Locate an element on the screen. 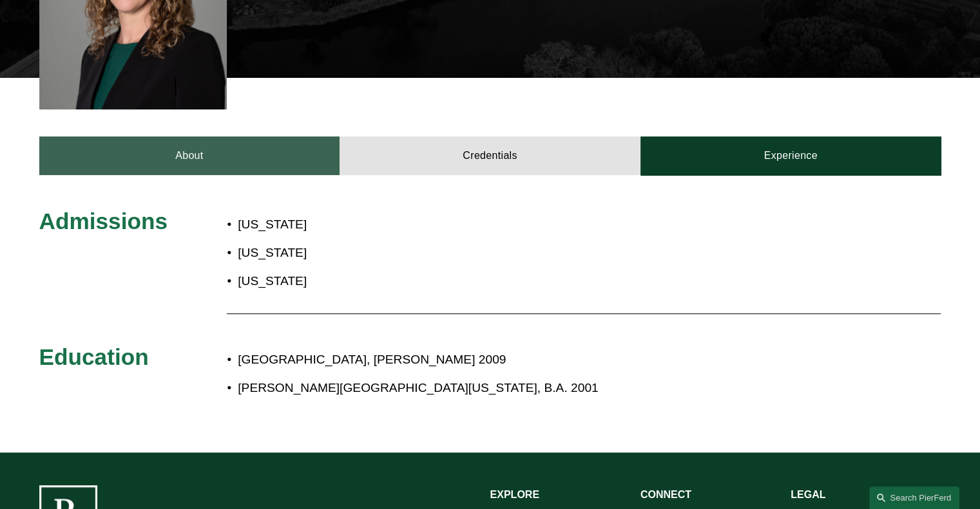  span: Admissions is located at coordinates (103, 221).